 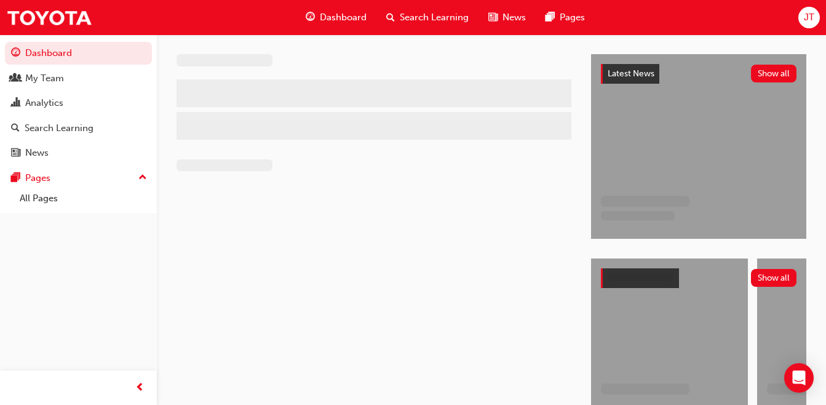 I want to click on span: up-icon, so click(x=143, y=178).